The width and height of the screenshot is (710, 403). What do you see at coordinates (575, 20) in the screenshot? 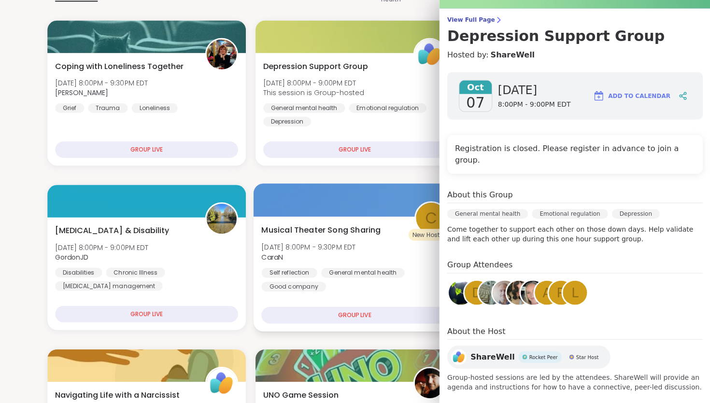
I see `span: View Full Page` at bounding box center [575, 20].